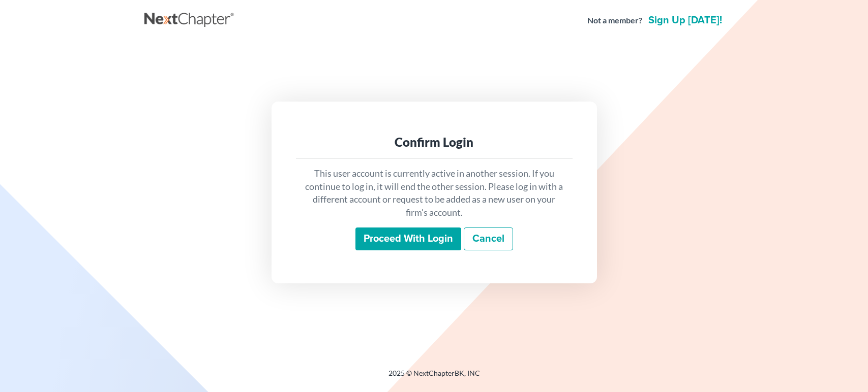 This screenshot has width=868, height=392. Describe the element at coordinates (434, 142) in the screenshot. I see `div: Confirm Login` at that location.